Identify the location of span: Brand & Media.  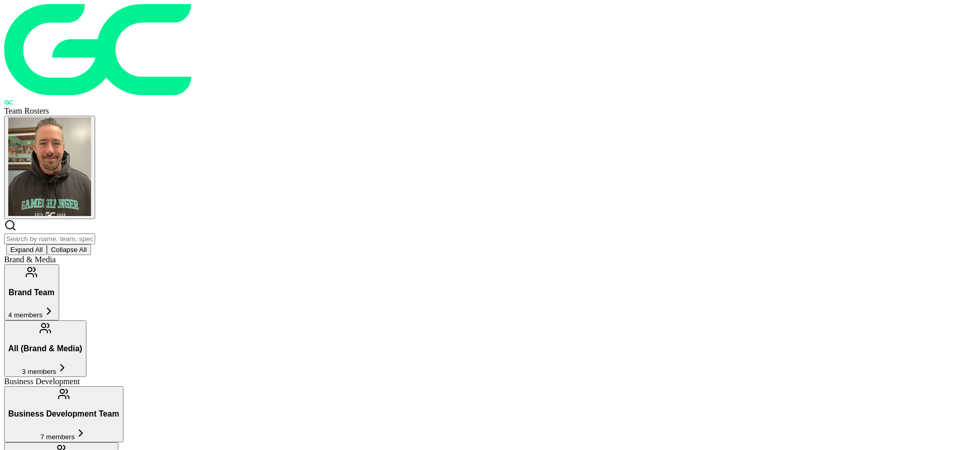
(30, 259).